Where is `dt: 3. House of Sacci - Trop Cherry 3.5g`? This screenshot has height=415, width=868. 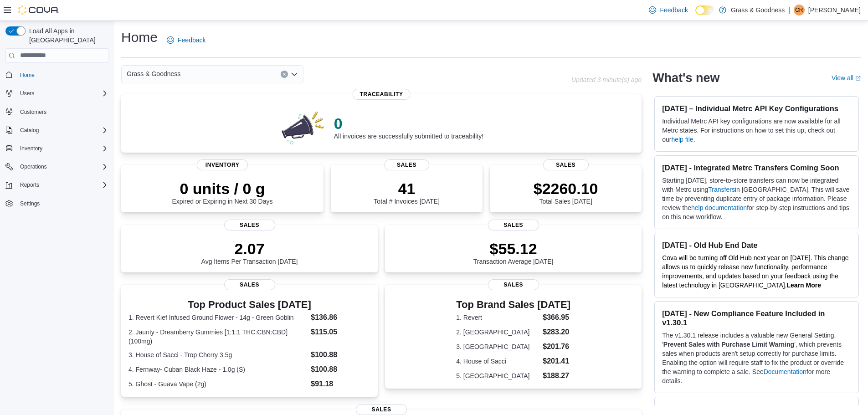
dt: 3. House of Sacci - Trop Cherry 3.5g is located at coordinates (218, 355).